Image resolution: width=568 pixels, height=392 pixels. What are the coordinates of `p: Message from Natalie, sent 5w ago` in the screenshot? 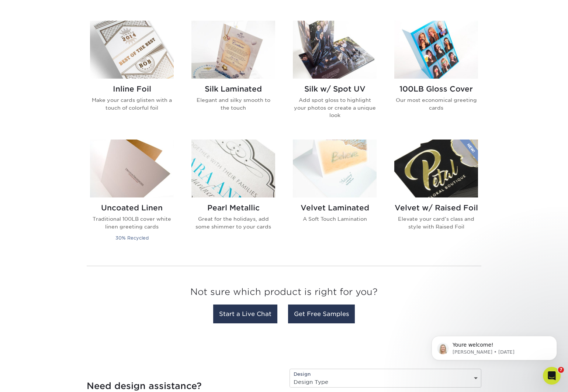 It's located at (79, 32).